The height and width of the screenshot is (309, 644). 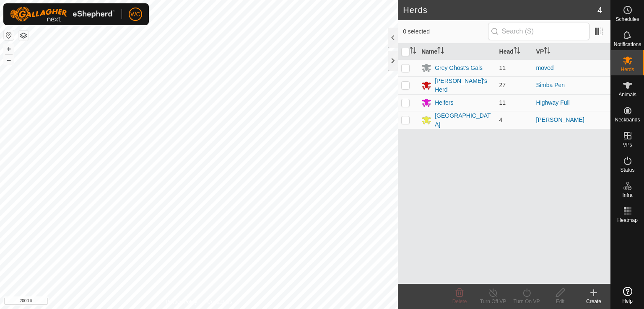 What do you see at coordinates (493, 302) in the screenshot?
I see `div: Turn Off VP` at bounding box center [493, 302].